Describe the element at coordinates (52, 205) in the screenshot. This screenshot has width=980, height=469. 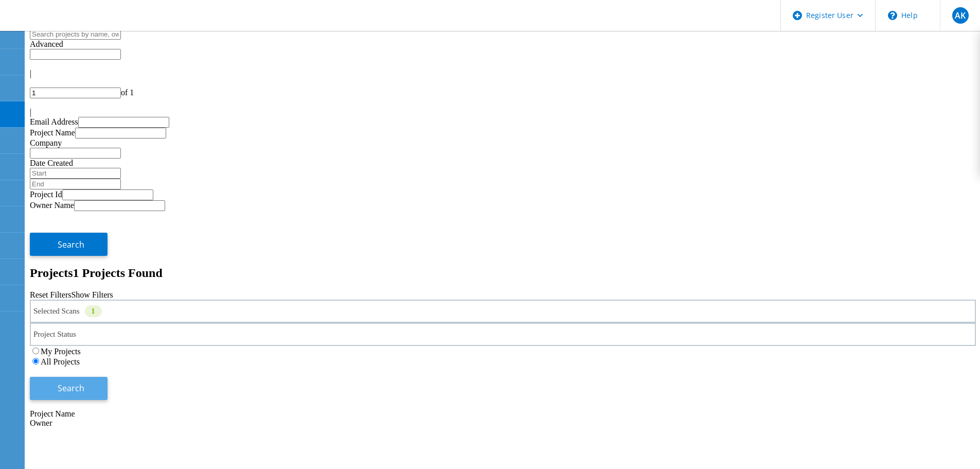
I see `label: Owner Name` at that location.